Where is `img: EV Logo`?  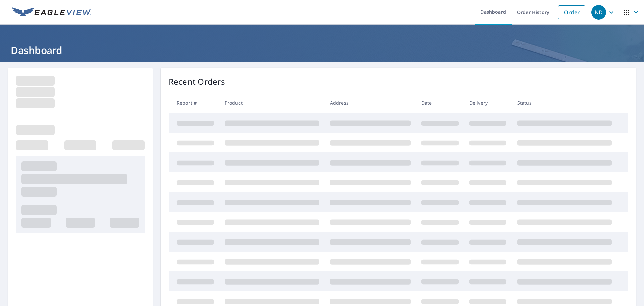
img: EV Logo is located at coordinates (52, 13).